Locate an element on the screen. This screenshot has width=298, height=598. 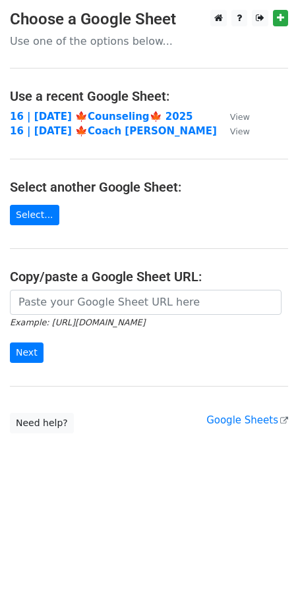
a: Need help? is located at coordinates (41, 423).